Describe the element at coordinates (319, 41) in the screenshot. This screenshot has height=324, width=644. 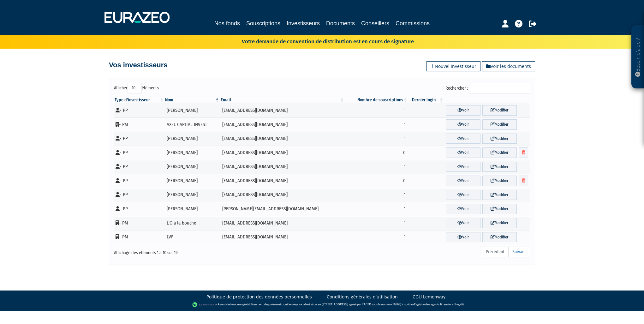
I see `p: Votre demande de convention de distribution est en cours de signature` at that location.